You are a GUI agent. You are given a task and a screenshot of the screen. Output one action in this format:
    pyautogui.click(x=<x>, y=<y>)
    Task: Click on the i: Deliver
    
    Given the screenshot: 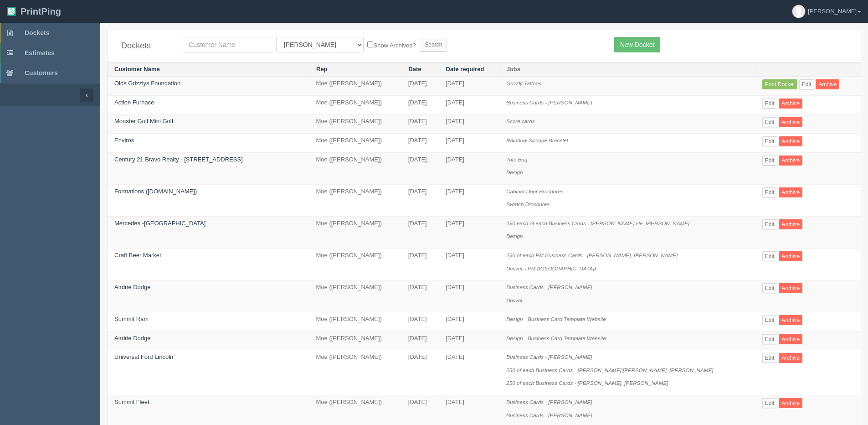 What is the action you would take?
    pyautogui.click(x=515, y=300)
    